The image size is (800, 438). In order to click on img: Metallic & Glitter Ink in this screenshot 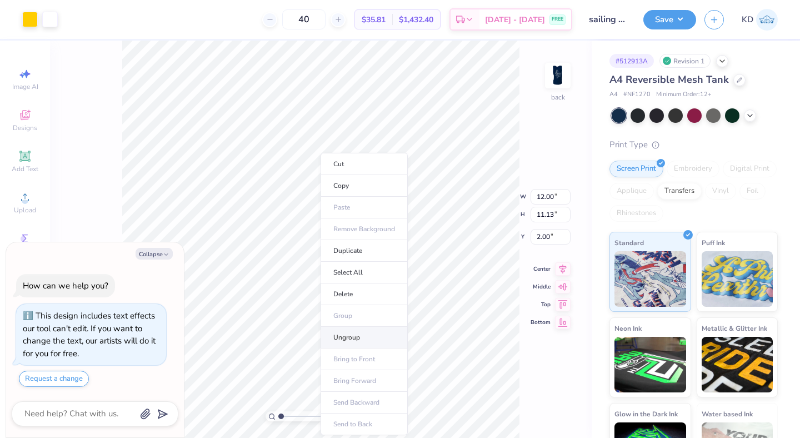, I will do `click(737, 364)`.